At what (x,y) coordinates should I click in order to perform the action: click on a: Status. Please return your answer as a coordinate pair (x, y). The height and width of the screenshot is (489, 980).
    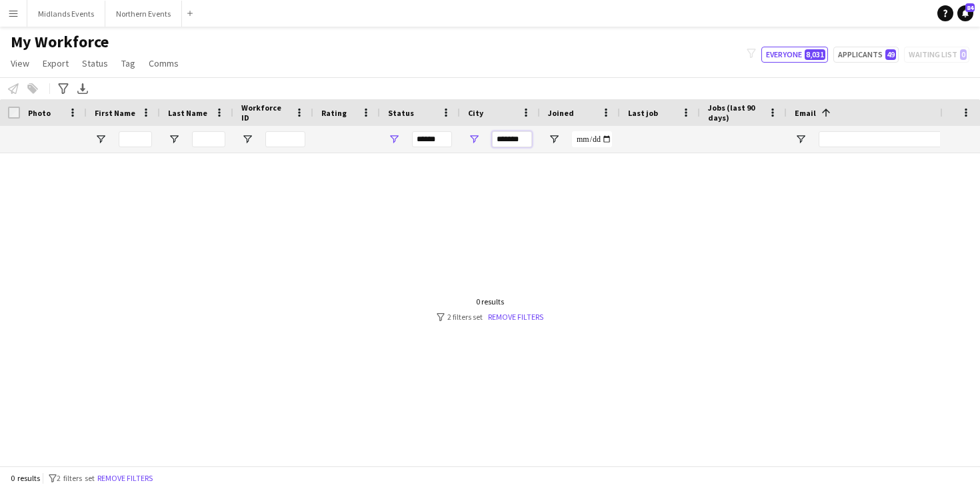
    Looking at the image, I should click on (94, 63).